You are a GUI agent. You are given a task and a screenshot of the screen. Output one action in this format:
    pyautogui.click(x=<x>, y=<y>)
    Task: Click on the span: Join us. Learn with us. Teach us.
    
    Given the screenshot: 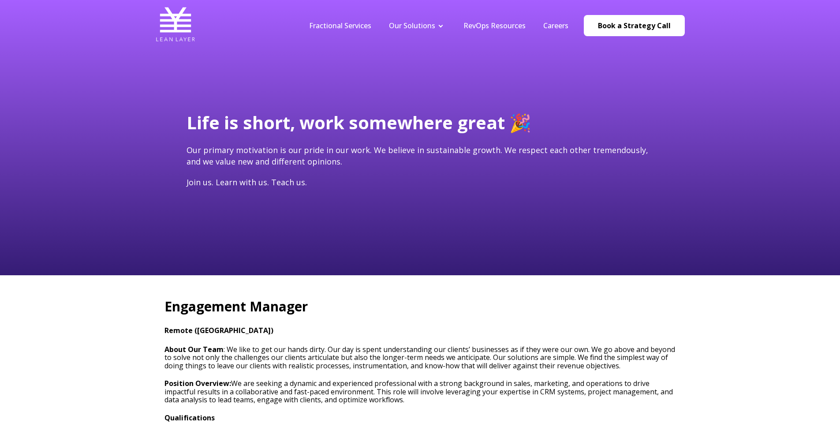 What is the action you would take?
    pyautogui.click(x=246, y=182)
    